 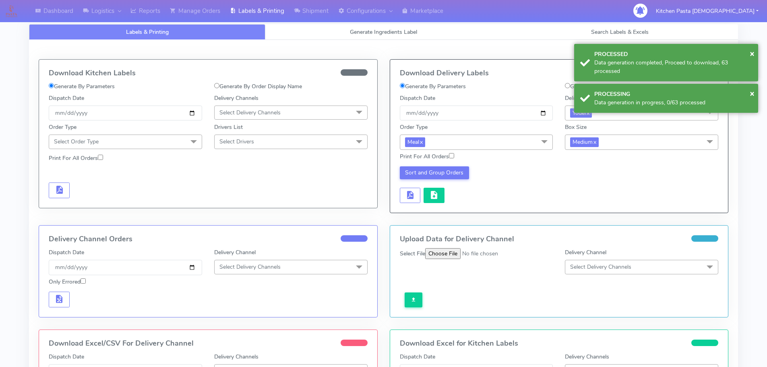 What do you see at coordinates (559, 73) in the screenshot?
I see `h4: Download Delivery Labels` at bounding box center [559, 73].